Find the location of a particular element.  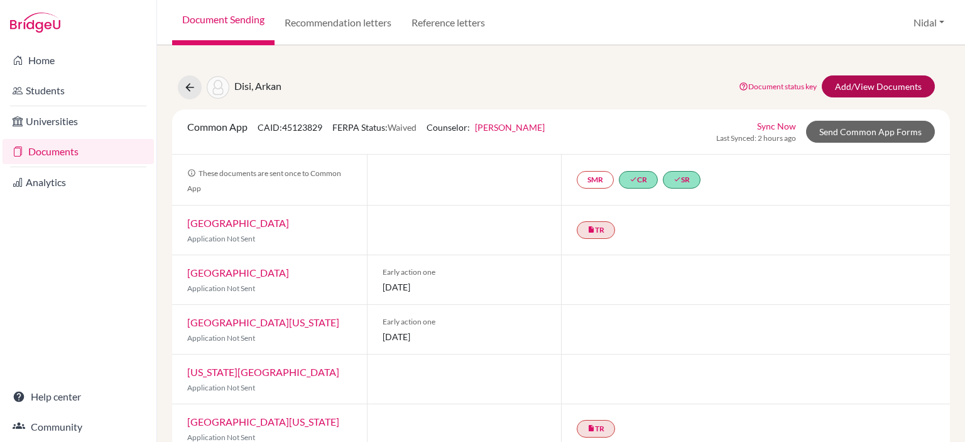

a: Community is located at coordinates (78, 427).